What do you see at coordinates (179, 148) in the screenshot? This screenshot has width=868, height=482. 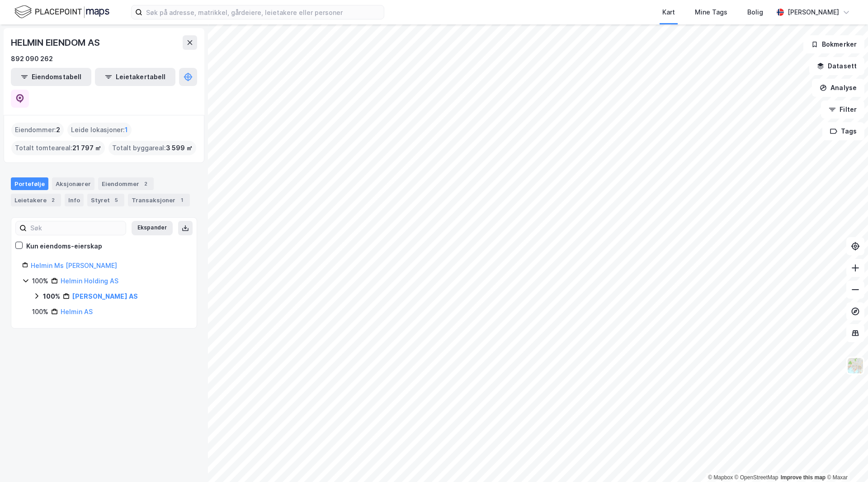 I see `span: 3 599 ㎡` at bounding box center [179, 148].